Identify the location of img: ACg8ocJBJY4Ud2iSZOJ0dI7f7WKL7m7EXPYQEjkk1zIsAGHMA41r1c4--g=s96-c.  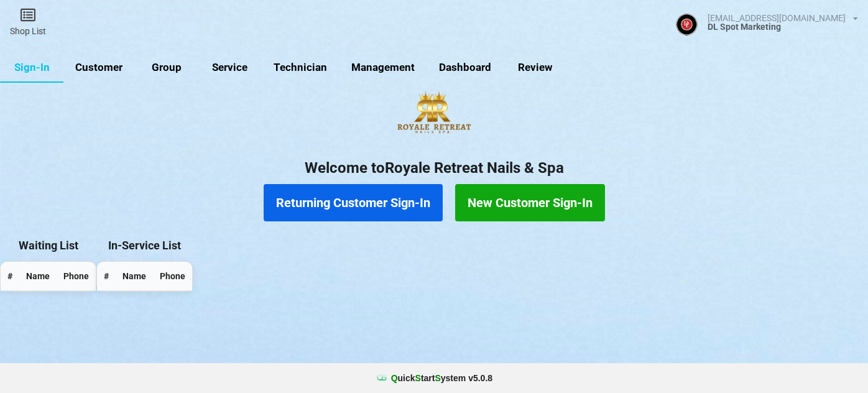
(686, 24).